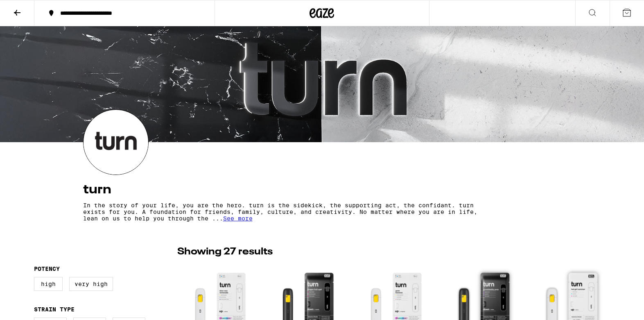  Describe the element at coordinates (286, 212) in the screenshot. I see `p: In the story of your life, you are the hero. turn is the sidekick, the supporting act, the confid...` at that location.